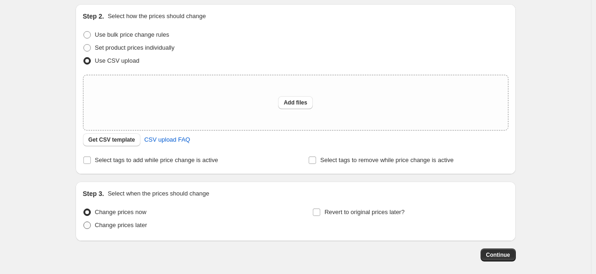 This screenshot has width=596, height=274. I want to click on button: Continue, so click(498, 255).